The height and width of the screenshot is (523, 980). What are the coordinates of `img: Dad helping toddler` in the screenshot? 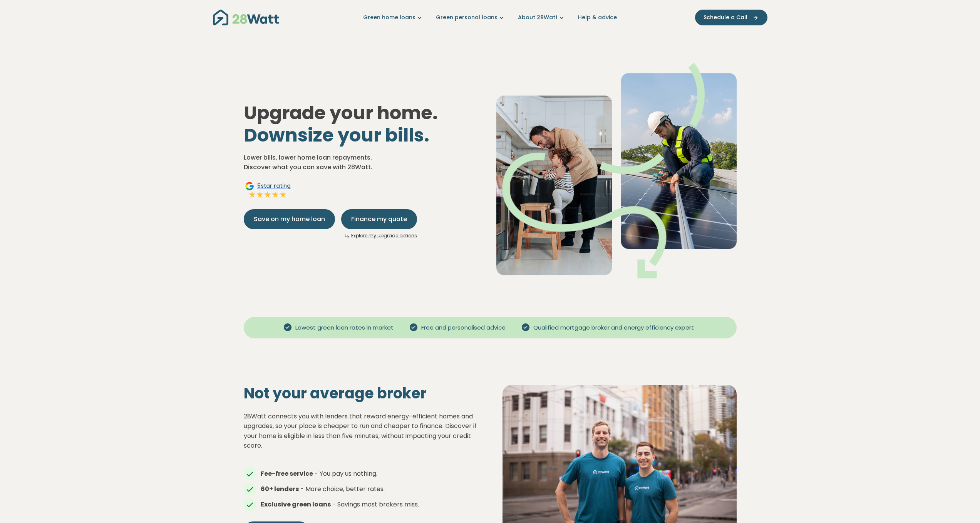 It's located at (616, 171).